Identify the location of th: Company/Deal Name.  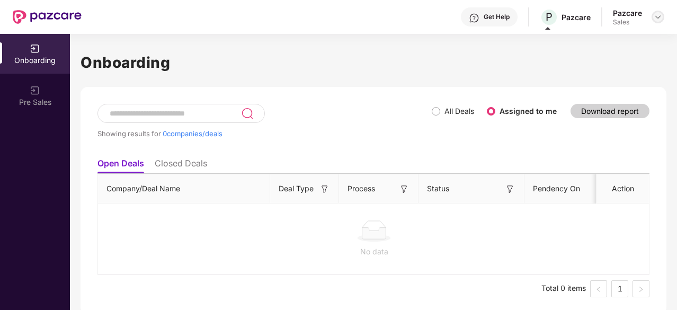
(184, 188).